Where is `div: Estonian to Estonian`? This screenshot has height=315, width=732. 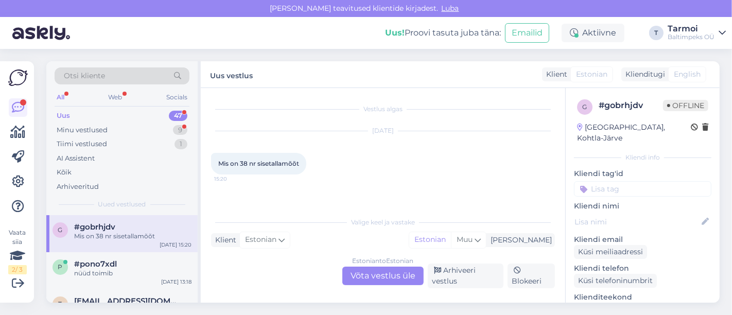 div: Estonian to Estonian is located at coordinates (383, 261).